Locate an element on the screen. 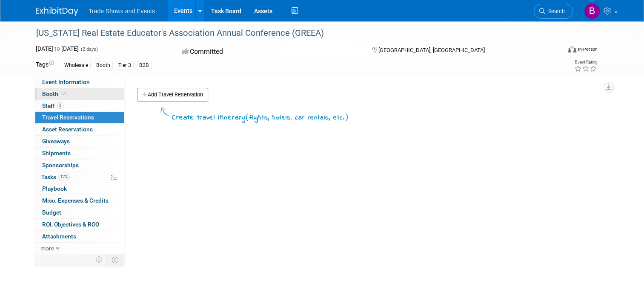 This screenshot has width=644, height=302. span: more is located at coordinates (47, 248).